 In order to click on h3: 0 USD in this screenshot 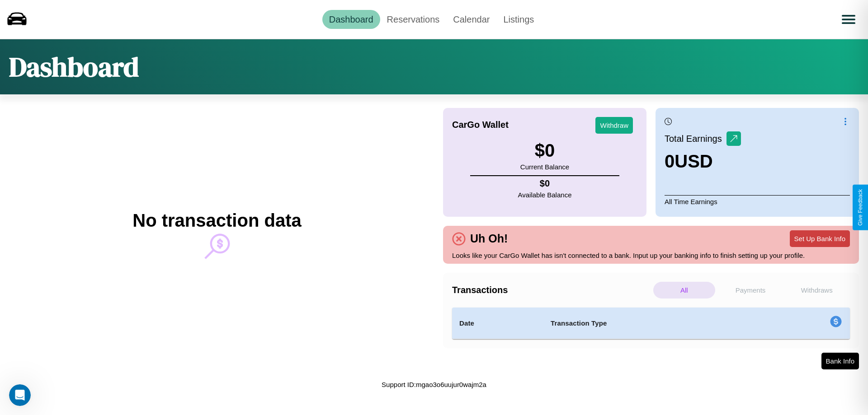, I will do `click(703, 161)`.